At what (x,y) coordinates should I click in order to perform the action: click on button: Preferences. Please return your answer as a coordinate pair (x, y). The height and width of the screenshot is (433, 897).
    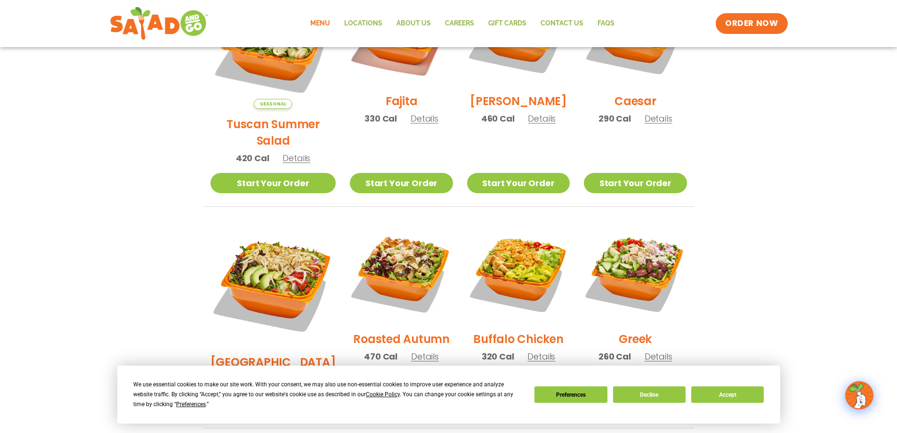
    Looking at the image, I should click on (571, 394).